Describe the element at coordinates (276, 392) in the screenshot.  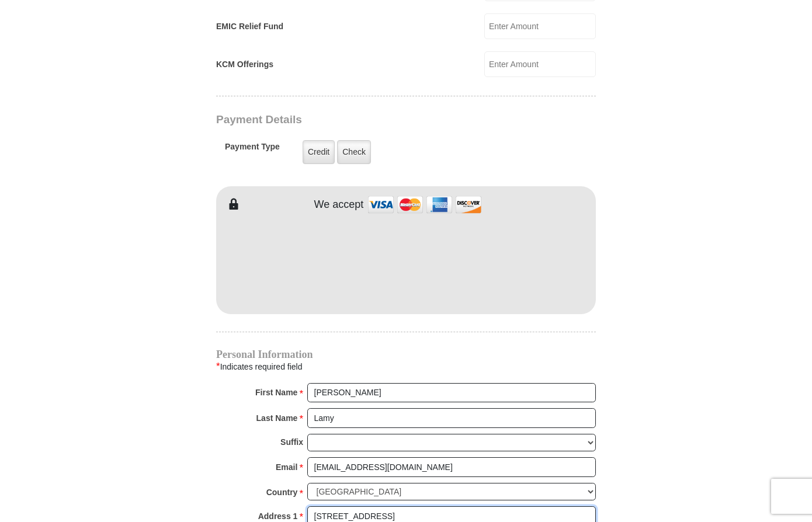
I see `strong: First Name` at that location.